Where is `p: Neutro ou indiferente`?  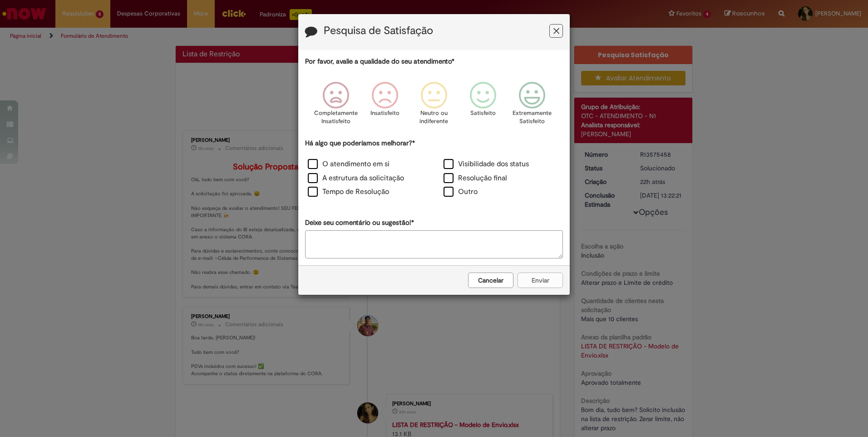 p: Neutro ou indiferente is located at coordinates (434, 117).